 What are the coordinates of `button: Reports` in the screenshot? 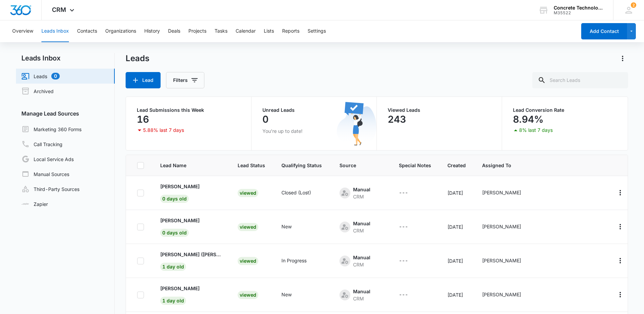 It's located at (290, 31).